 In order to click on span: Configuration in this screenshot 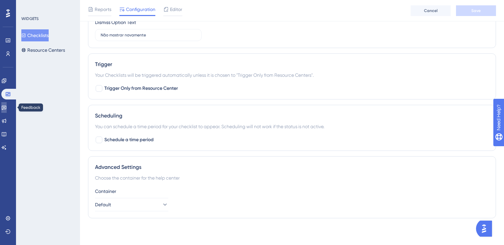, I will do `click(141, 9)`.